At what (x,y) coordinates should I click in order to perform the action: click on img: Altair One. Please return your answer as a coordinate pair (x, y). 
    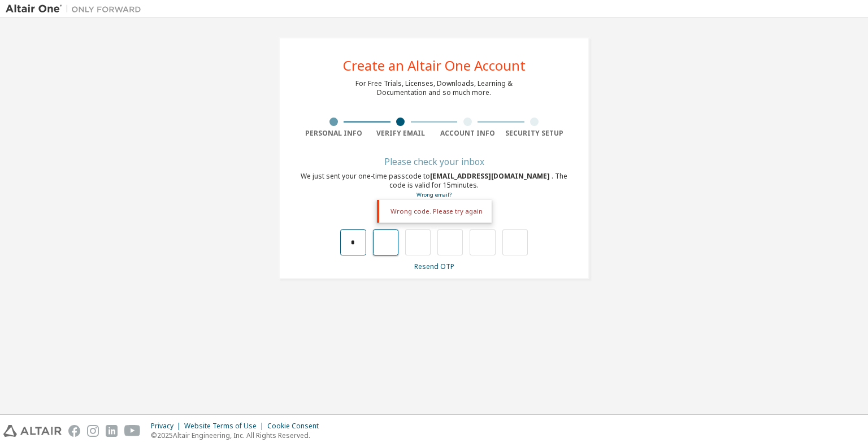
    Looking at the image, I should click on (76, 9).